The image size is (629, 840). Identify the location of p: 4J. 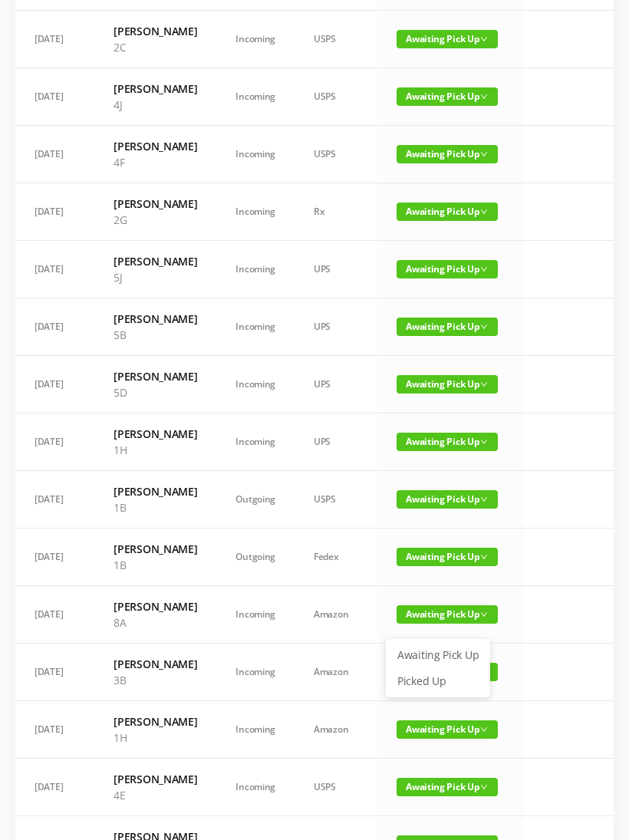
(155, 104).